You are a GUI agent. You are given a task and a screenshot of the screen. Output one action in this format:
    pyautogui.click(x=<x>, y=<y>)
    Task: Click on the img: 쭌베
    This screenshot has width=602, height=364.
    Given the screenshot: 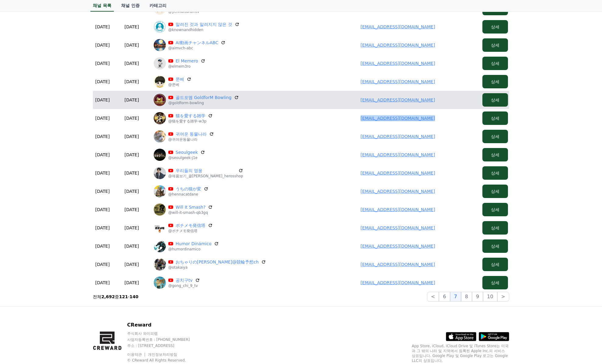 What is the action you would take?
    pyautogui.click(x=160, y=82)
    